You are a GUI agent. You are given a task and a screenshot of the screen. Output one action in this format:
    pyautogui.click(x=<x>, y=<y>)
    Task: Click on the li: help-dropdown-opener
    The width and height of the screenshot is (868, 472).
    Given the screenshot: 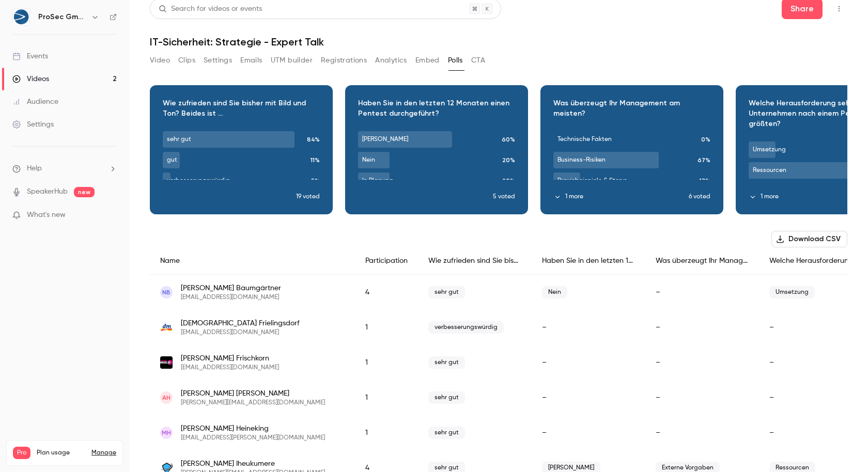 What is the action you would take?
    pyautogui.click(x=65, y=168)
    